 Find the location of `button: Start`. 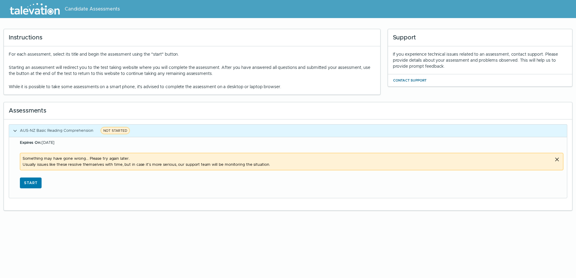

button: Start is located at coordinates (31, 183).